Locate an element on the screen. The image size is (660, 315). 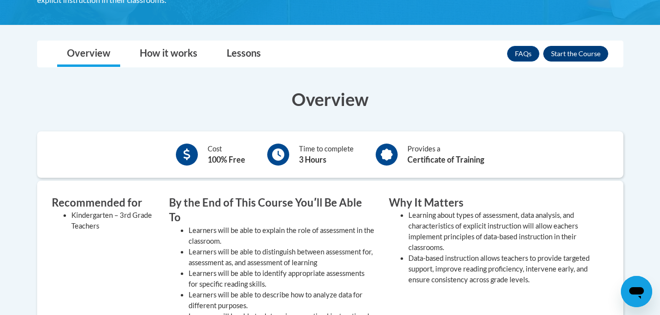
h3: Overview is located at coordinates (330, 99).